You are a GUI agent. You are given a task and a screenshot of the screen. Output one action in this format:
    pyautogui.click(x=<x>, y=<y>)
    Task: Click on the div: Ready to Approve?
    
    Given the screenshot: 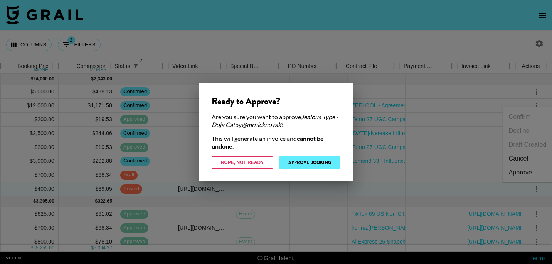 What is the action you would take?
    pyautogui.click(x=276, y=101)
    